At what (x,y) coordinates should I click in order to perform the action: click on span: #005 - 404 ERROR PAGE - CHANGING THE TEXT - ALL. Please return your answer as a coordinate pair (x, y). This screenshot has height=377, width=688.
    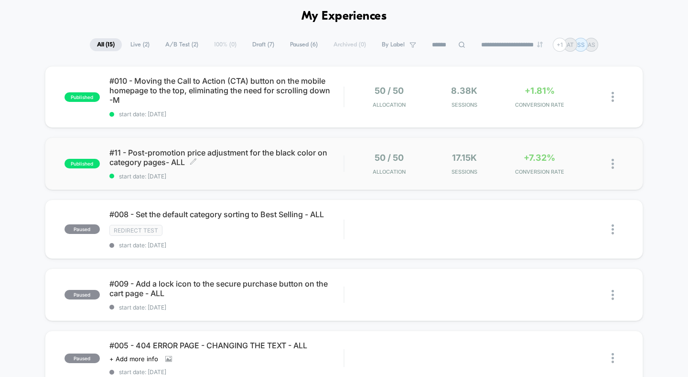
    Looking at the image, I should click on (227, 345).